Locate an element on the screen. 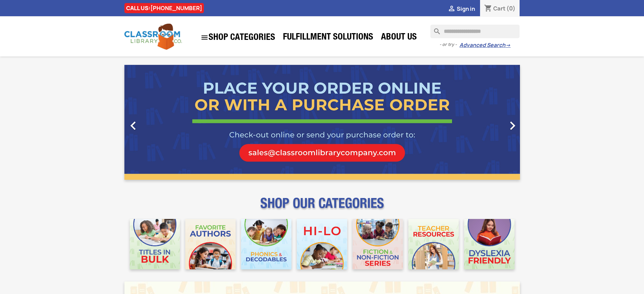  ul: Carousel container is located at coordinates (322, 122).